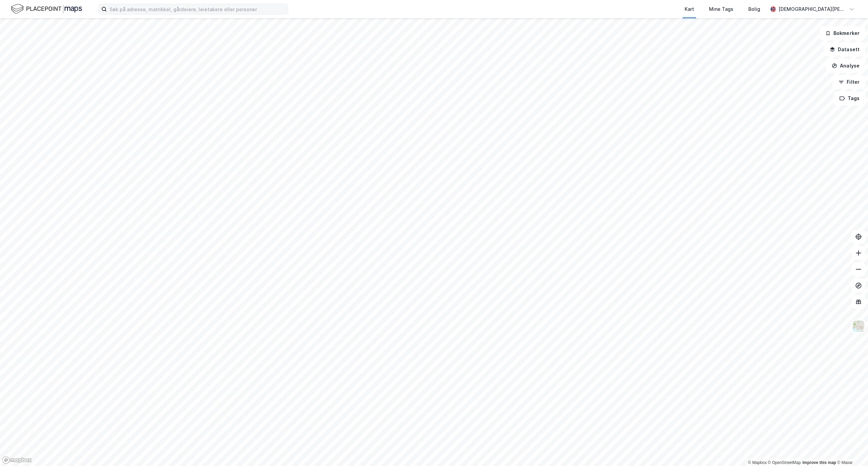 The height and width of the screenshot is (466, 868). What do you see at coordinates (819, 462) in the screenshot?
I see `a: Improve this map` at bounding box center [819, 462].